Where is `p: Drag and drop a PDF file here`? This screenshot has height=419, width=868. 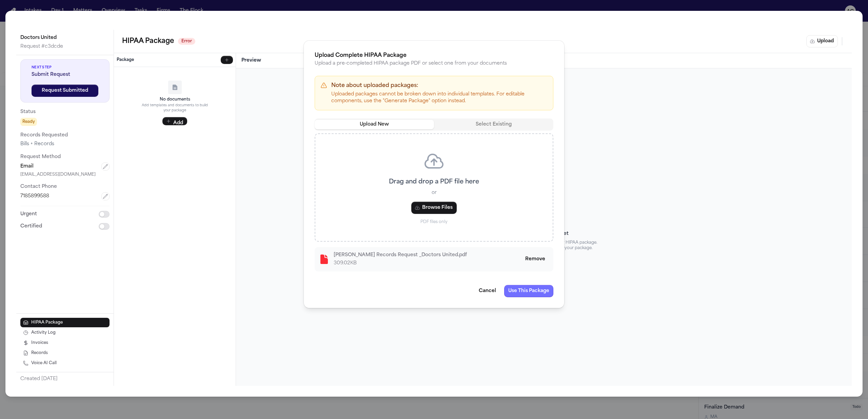 p: Drag and drop a PDF file here is located at coordinates (434, 183).